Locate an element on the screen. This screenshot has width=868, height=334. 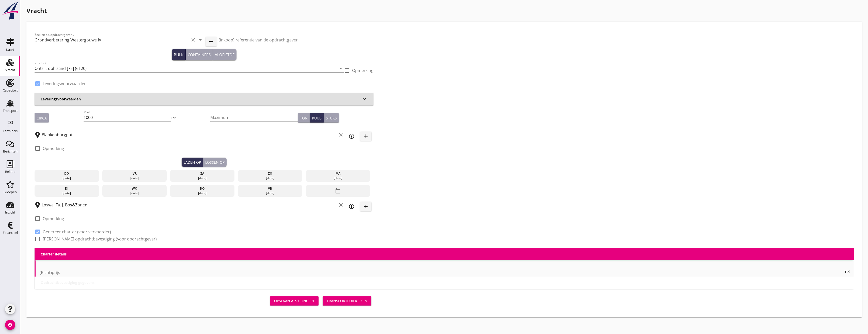
div: Stuks is located at coordinates (331, 118).